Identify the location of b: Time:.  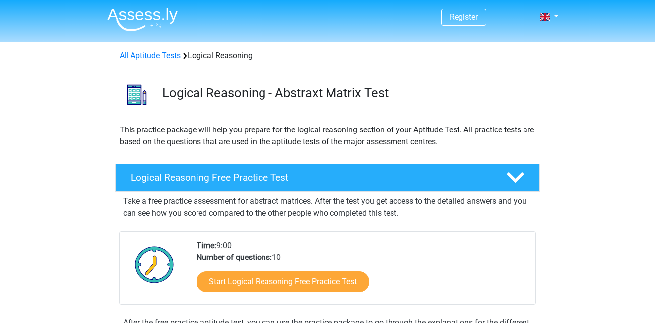
(206, 245).